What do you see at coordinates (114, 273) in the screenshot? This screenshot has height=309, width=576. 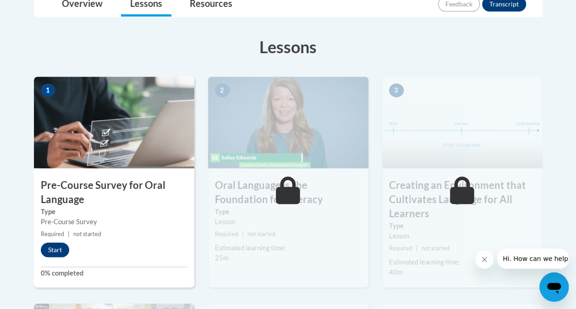 I see `label: 0% completed` at bounding box center [114, 273].